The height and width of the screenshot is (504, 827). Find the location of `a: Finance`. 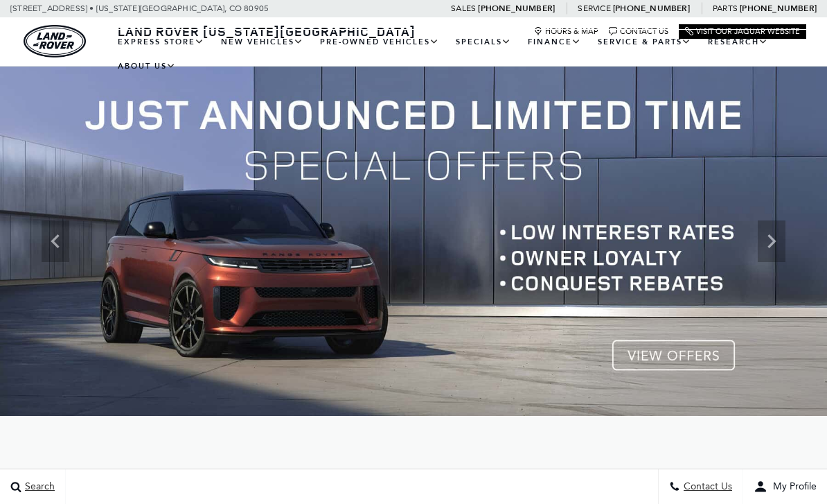

a: Finance is located at coordinates (554, 42).